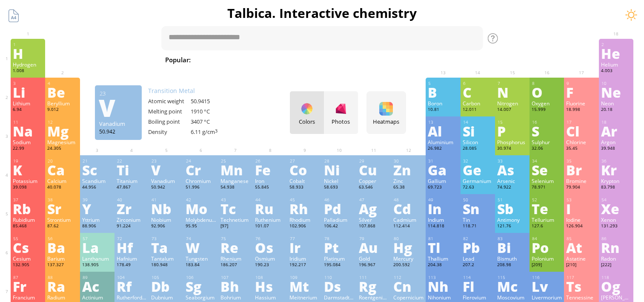 The image size is (644, 302). I want to click on div: Ni, so click(339, 170).